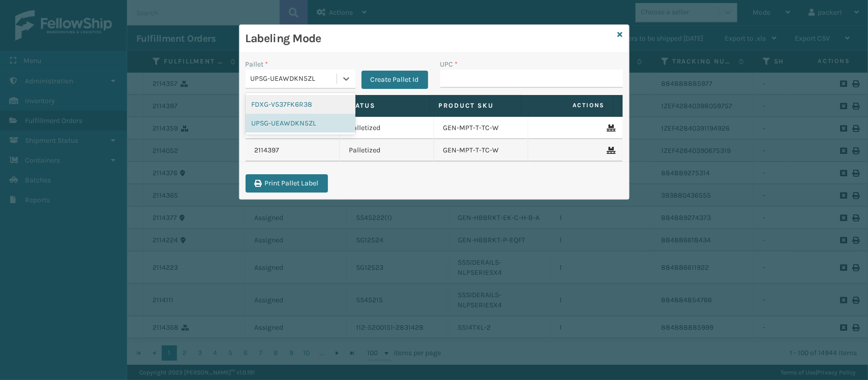 The image size is (868, 380). I want to click on label: UPC, so click(450, 64).